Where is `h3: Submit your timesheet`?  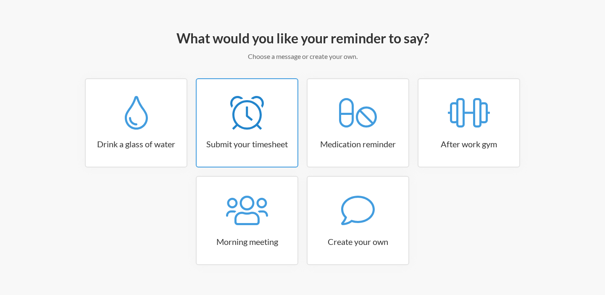 h3: Submit your timesheet is located at coordinates (247, 144).